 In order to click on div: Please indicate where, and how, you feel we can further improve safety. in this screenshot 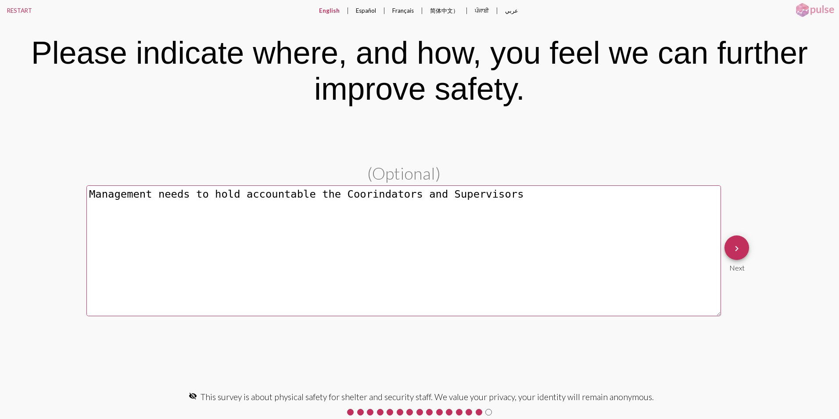, I will do `click(419, 71)`.